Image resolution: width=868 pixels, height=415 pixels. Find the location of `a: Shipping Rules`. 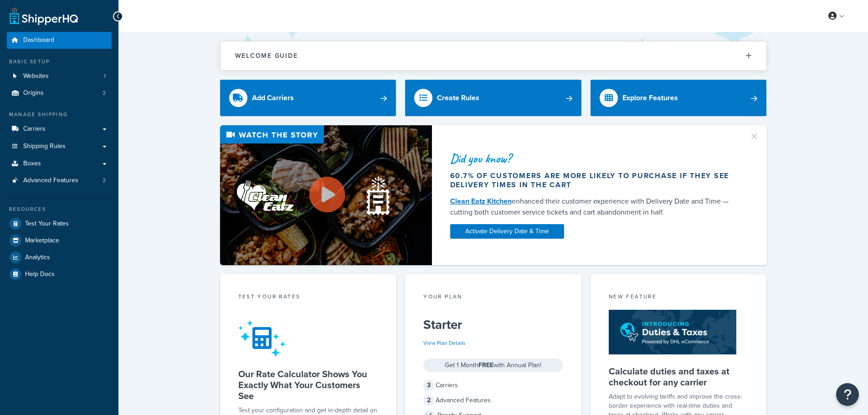

a: Shipping Rules is located at coordinates (59, 146).